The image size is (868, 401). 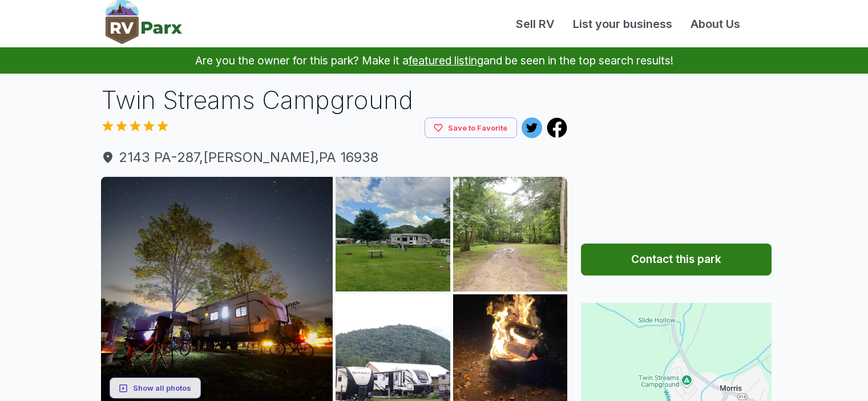 I want to click on img: AAcXr8qlpGF_rQ9ONpvz43rO7wkpNrXv8Ku2DPYQEpSn93EoA_h-VDNBlmC8bG9JxVQN2dtwAf5QH9mPzIWlfvexQ17B52_iv..., so click(x=510, y=233).